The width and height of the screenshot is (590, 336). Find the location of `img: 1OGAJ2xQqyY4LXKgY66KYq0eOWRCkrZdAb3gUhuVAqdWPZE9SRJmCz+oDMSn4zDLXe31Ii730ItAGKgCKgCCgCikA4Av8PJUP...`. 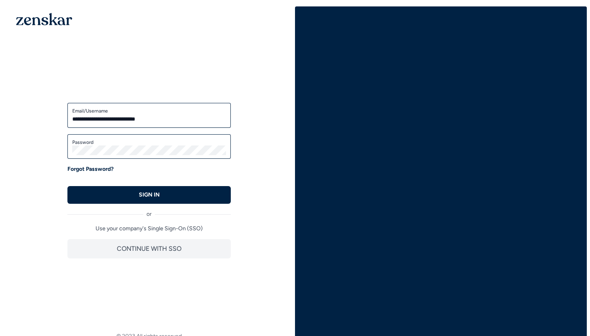

img: 1OGAJ2xQqyY4LXKgY66KYq0eOWRCkrZdAb3gUhuVAqdWPZE9SRJmCz+oDMSn4zDLXe31Ii730ItAGKgCKgCCgCikA4Av8PJUP... is located at coordinates (44, 19).